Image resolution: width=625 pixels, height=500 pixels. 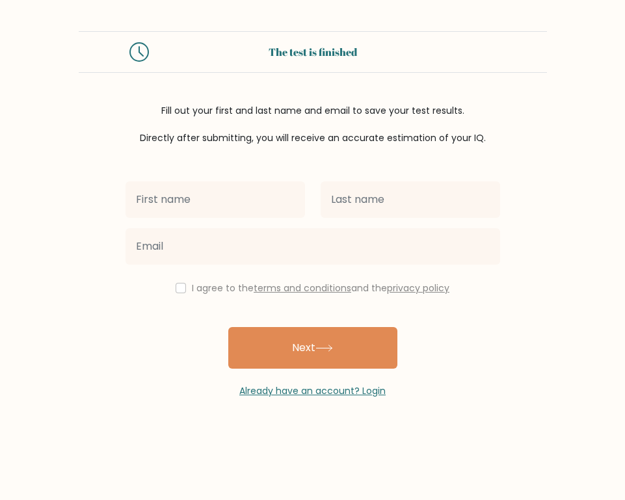 What do you see at coordinates (312, 391) in the screenshot?
I see `a: Already have an account? Login` at bounding box center [312, 391].